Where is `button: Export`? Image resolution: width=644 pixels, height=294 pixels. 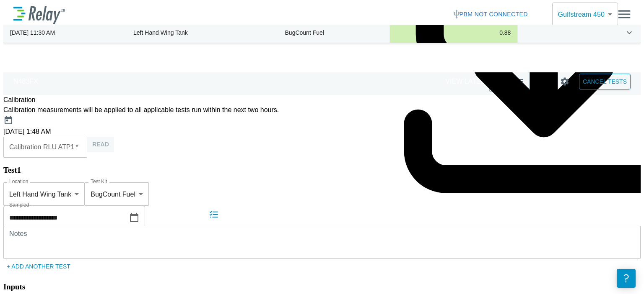 button: Export is located at coordinates (544, 81).